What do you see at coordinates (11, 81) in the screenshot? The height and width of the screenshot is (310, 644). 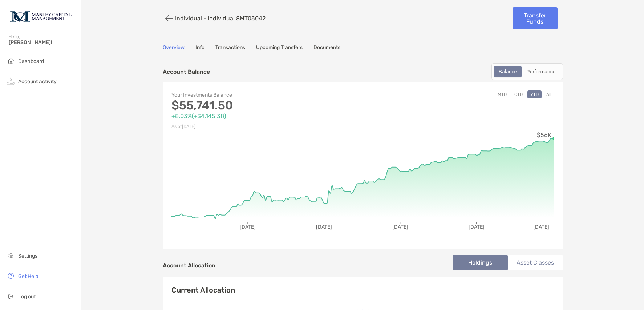 I see `img: activity icon` at bounding box center [11, 81].